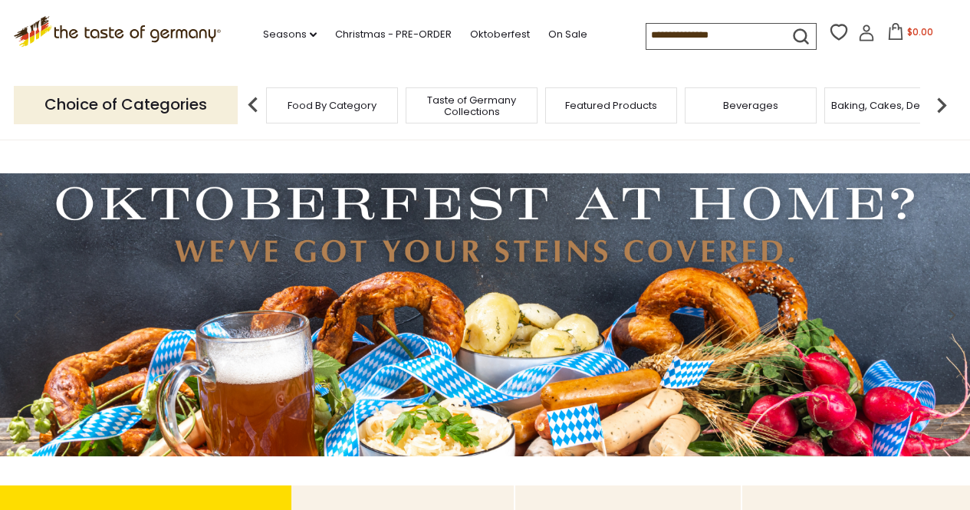 Image resolution: width=970 pixels, height=510 pixels. What do you see at coordinates (611, 105) in the screenshot?
I see `a: Featured Products` at bounding box center [611, 105].